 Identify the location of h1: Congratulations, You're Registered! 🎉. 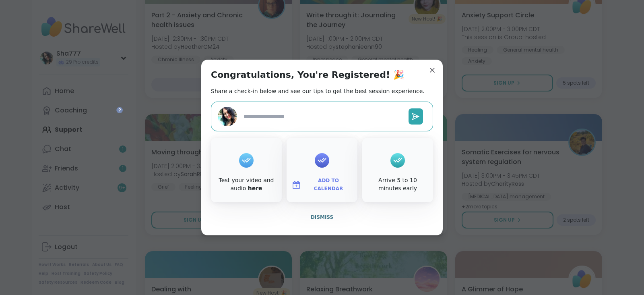
(308, 75).